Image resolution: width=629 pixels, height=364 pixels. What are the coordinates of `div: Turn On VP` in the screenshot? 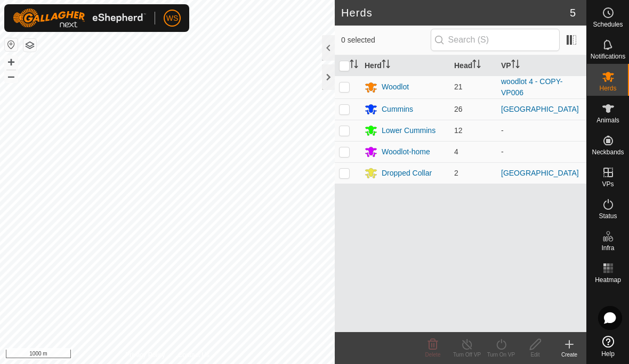 It's located at (501, 355).